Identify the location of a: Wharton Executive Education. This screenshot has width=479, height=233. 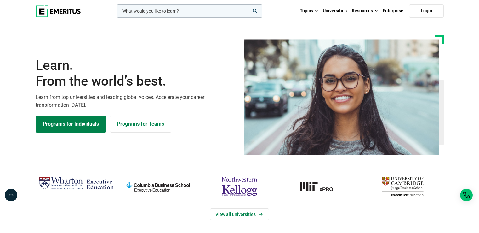
(76, 183).